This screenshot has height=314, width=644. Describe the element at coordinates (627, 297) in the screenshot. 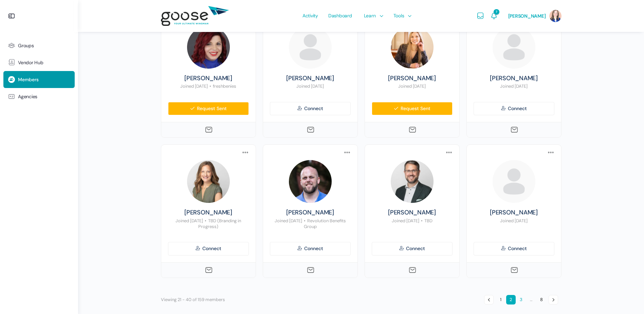

I see `div: Chat Widget` at that location.